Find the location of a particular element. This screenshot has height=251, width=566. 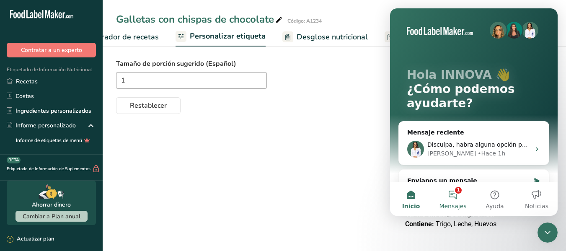

a: Notas y adjuntos is located at coordinates (420, 37).